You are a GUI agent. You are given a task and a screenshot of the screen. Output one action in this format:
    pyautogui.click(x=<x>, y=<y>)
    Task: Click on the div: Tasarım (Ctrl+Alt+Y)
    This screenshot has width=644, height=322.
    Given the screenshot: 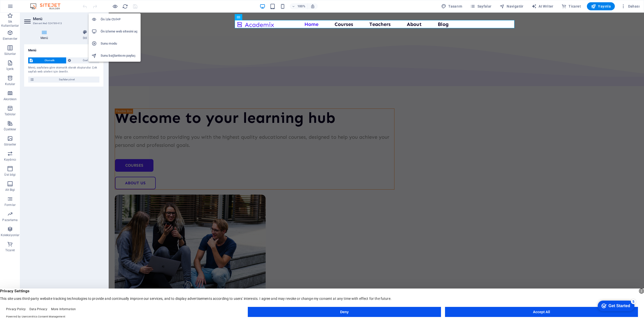 What is the action you would take?
    pyautogui.click(x=451, y=6)
    